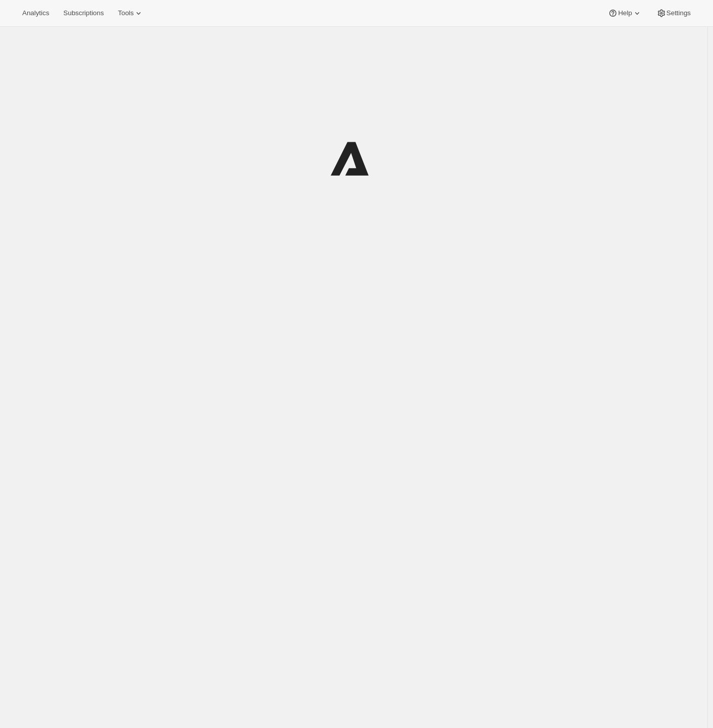  Describe the element at coordinates (130, 13) in the screenshot. I see `button: Tools` at that location.